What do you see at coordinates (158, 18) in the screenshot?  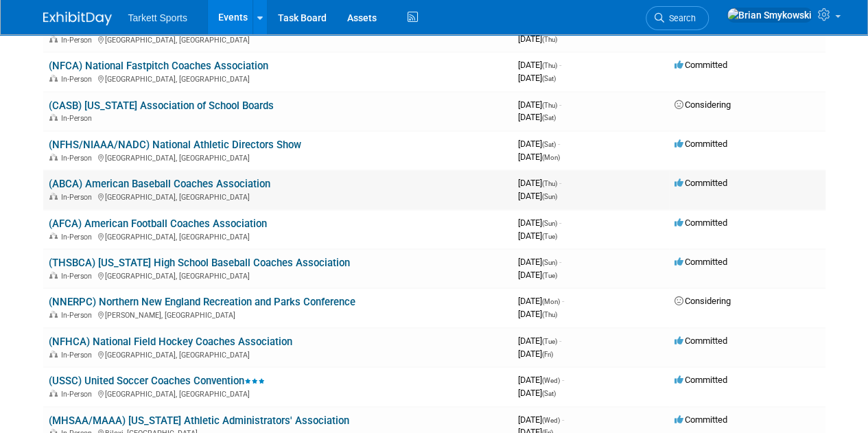 I see `span: Tarkett Sports` at bounding box center [158, 18].